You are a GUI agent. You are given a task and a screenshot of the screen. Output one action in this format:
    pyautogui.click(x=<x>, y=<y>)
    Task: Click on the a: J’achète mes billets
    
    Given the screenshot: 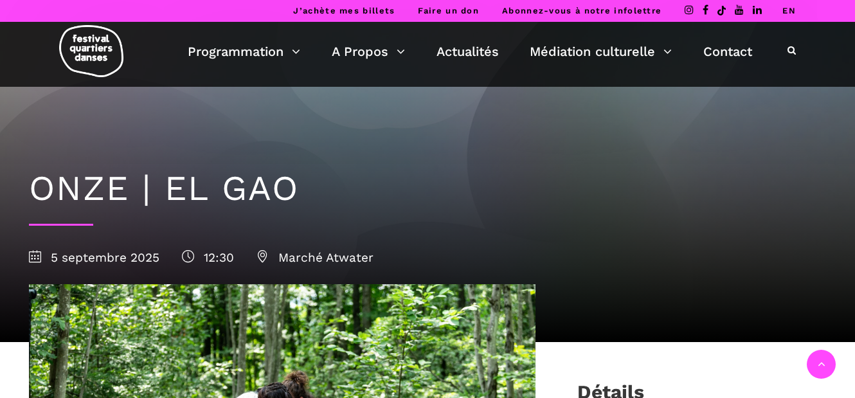 What is the action you would take?
    pyautogui.click(x=344, y=10)
    